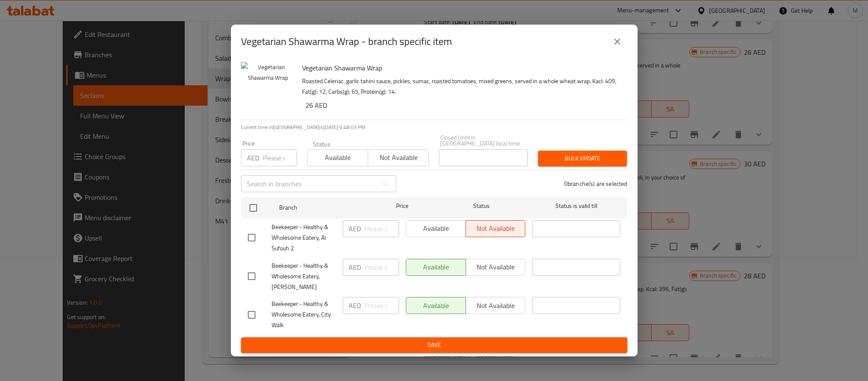 This screenshot has width=868, height=381. I want to click on h2: Vegetarian Shawarma Wrap - branch specific item, so click(347, 42).